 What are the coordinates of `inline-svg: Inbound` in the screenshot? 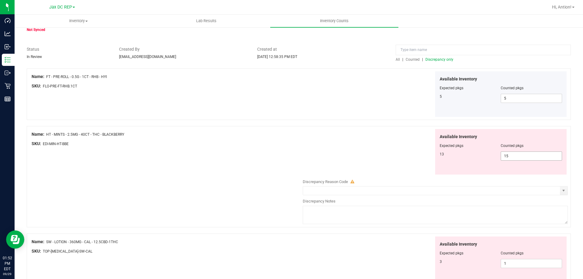 It's located at (8, 47).